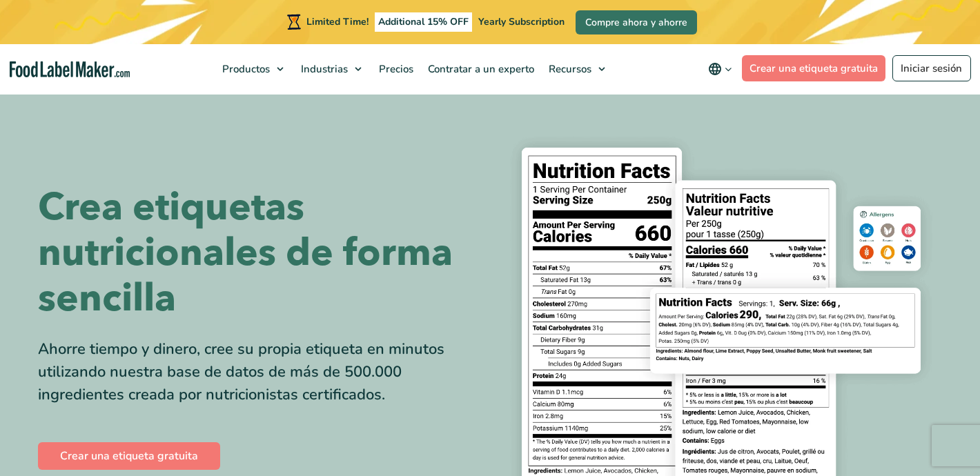 This screenshot has height=476, width=980. I want to click on a: Contratar a un experto, so click(480, 69).